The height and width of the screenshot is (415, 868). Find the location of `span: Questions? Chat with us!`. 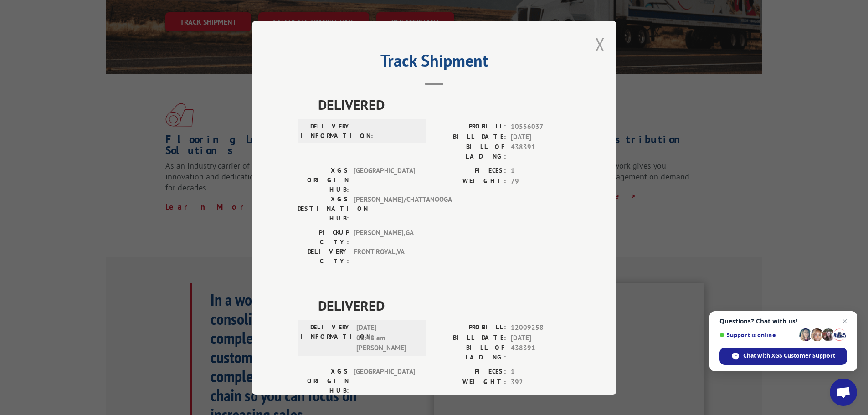

span: Questions? Chat with us! is located at coordinates (783, 322).